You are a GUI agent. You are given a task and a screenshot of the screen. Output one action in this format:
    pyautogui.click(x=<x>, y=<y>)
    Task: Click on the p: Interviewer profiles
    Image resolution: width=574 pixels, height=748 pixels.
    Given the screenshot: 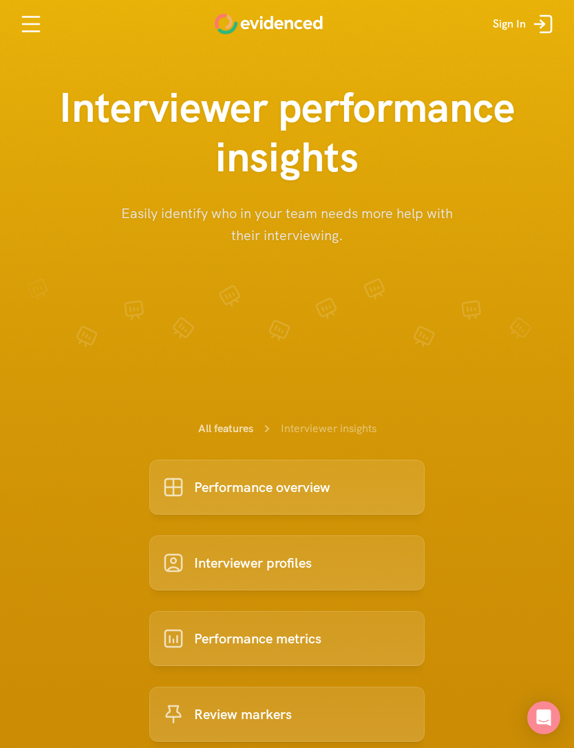 What is the action you would take?
    pyautogui.click(x=253, y=563)
    